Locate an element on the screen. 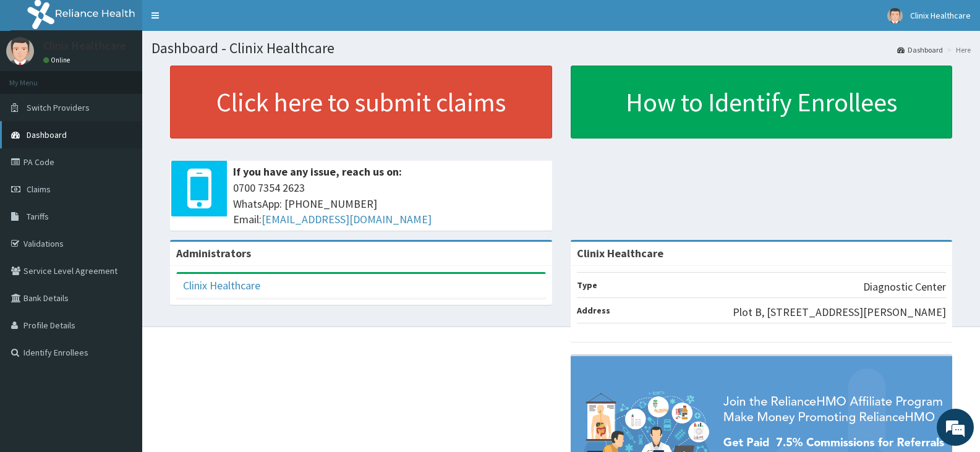 This screenshot has height=452, width=980. p: Diagnostic Center is located at coordinates (905, 287).